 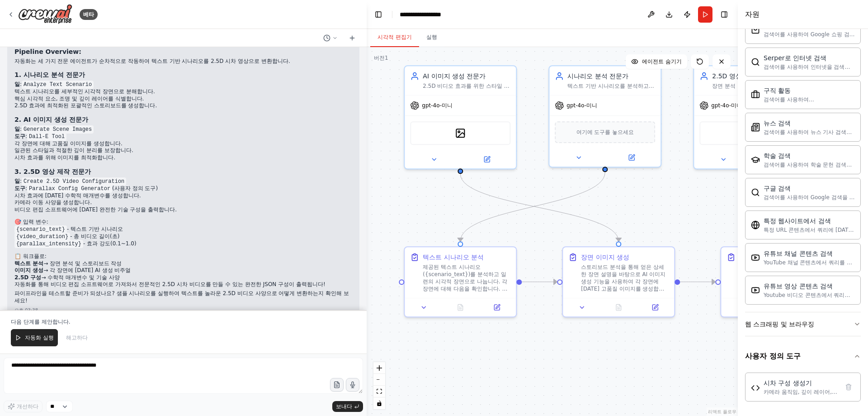 I want to click on font: 검색어를 사용하여 학술 문헌 검색을 수행하는 도구입니다., so click(x=807, y=168).